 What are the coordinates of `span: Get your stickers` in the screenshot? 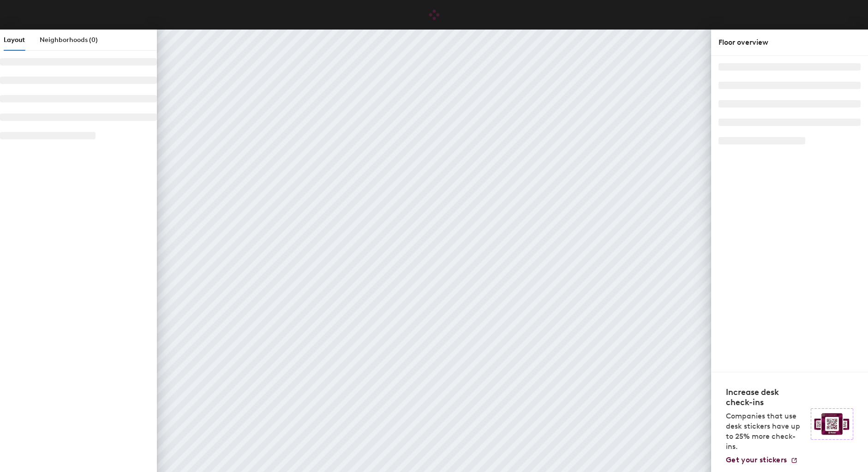 It's located at (756, 459).